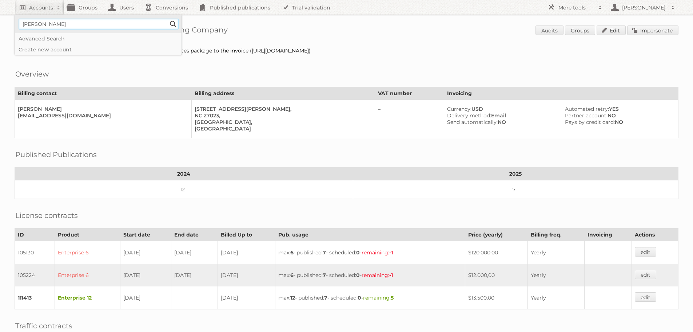 This screenshot has width=693, height=332. I want to click on span: Currency:, so click(459, 109).